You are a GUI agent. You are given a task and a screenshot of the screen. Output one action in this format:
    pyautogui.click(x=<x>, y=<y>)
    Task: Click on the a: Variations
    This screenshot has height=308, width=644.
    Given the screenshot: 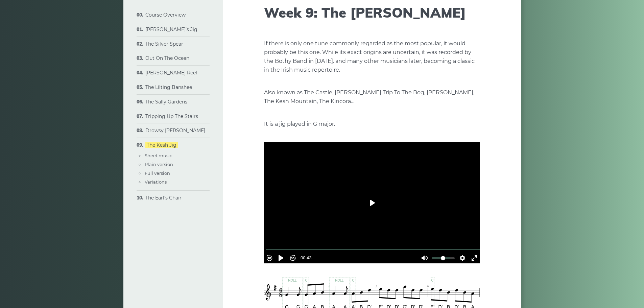 What is the action you would take?
    pyautogui.click(x=155, y=182)
    